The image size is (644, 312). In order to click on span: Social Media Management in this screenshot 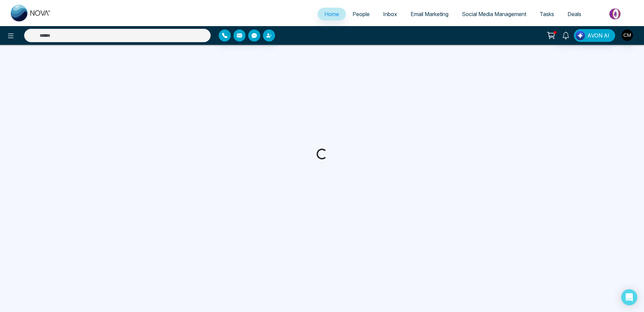, I will do `click(494, 14)`.